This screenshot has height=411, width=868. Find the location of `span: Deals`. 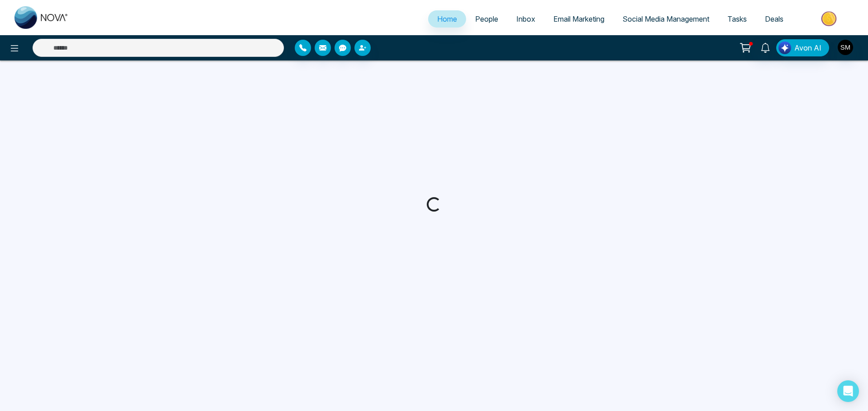

span: Deals is located at coordinates (774, 19).